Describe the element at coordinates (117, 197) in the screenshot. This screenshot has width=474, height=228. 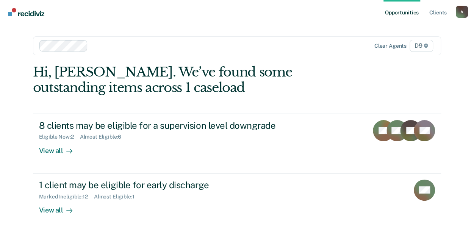
I see `div: Almost Eligible : 1` at that location.